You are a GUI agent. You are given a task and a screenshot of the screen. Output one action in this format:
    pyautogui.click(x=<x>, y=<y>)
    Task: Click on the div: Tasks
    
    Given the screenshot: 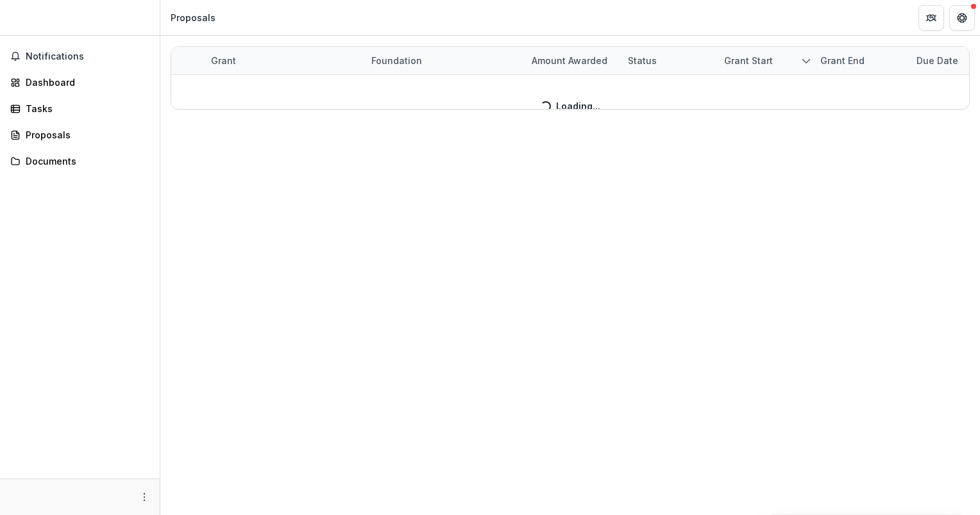 What is the action you would take?
    pyautogui.click(x=85, y=109)
    